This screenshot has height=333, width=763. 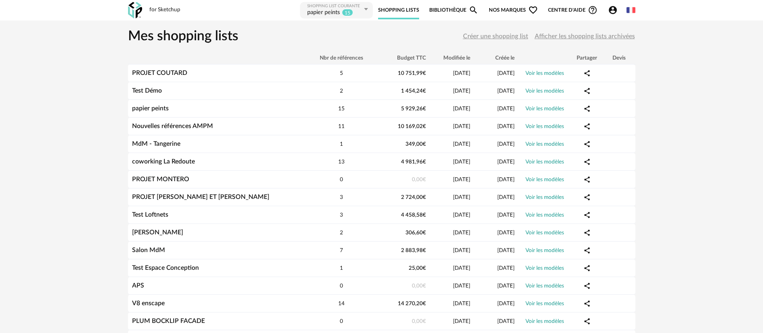 What do you see at coordinates (342, 91) in the screenshot?
I see `span: 2` at bounding box center [342, 91].